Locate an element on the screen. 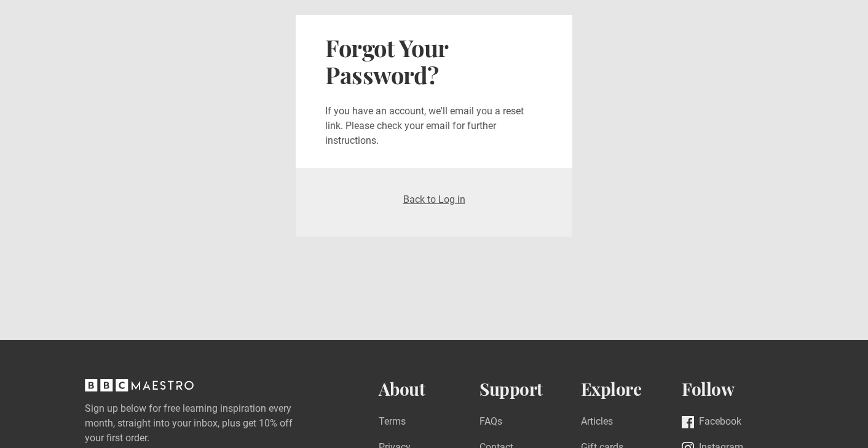 This screenshot has height=448, width=868. p: If you have an account, we'll email you a reset link. Please check your email for further instruc... is located at coordinates (434, 126).